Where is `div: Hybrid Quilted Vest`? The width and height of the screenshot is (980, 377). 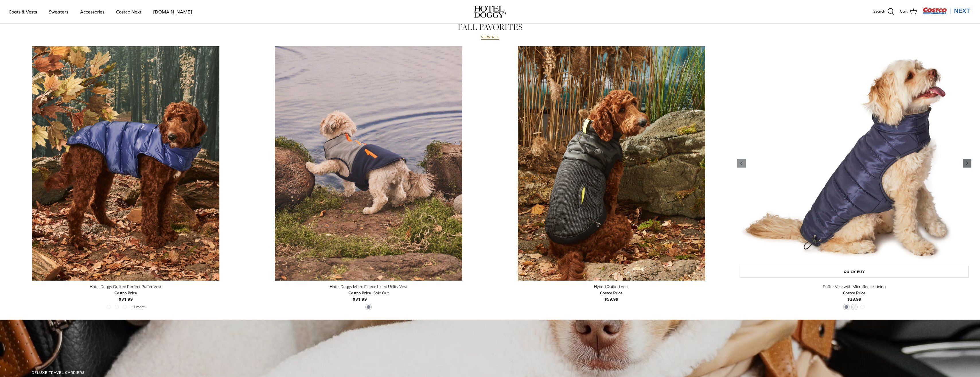 div: Hybrid Quilted Vest is located at coordinates (611, 287).